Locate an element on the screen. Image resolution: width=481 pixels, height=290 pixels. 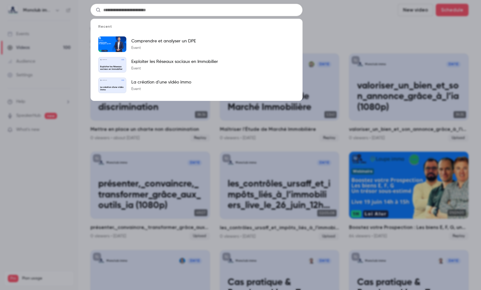
img: Exploiter les Réseaux sociaux en Immobilier is located at coordinates (101, 60).